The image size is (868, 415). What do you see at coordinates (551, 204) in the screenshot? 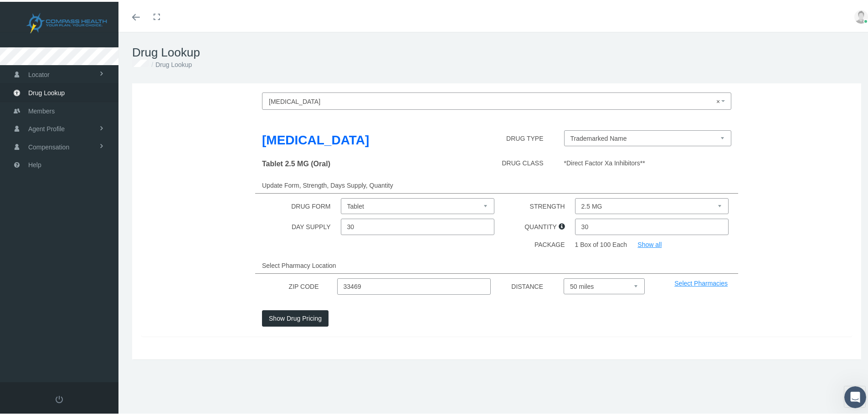
I see `label: STRENGTH` at bounding box center [551, 204].